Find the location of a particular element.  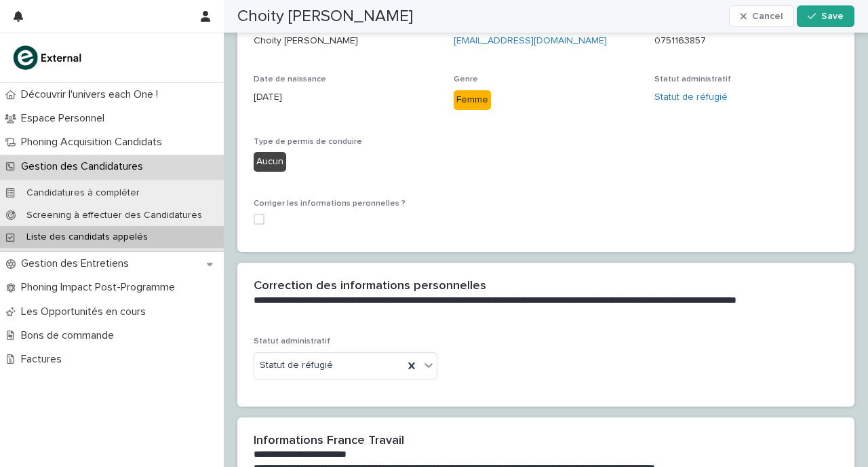

span: Cancel is located at coordinates (767, 16).